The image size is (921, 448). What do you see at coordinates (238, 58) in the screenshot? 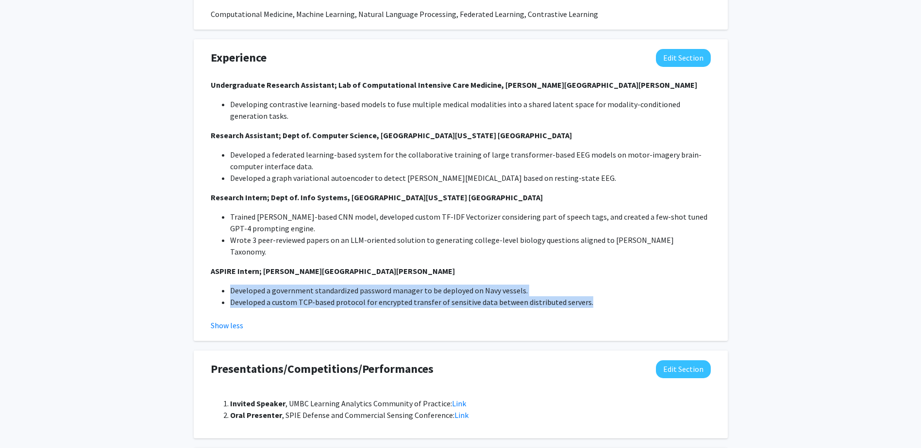
I see `span: Experience` at bounding box center [238, 58].